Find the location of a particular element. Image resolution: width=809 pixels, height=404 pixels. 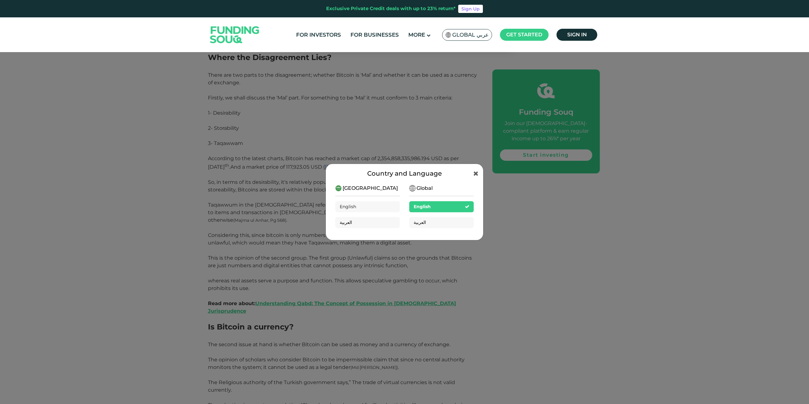

div: Country and Language is located at coordinates (405, 174).